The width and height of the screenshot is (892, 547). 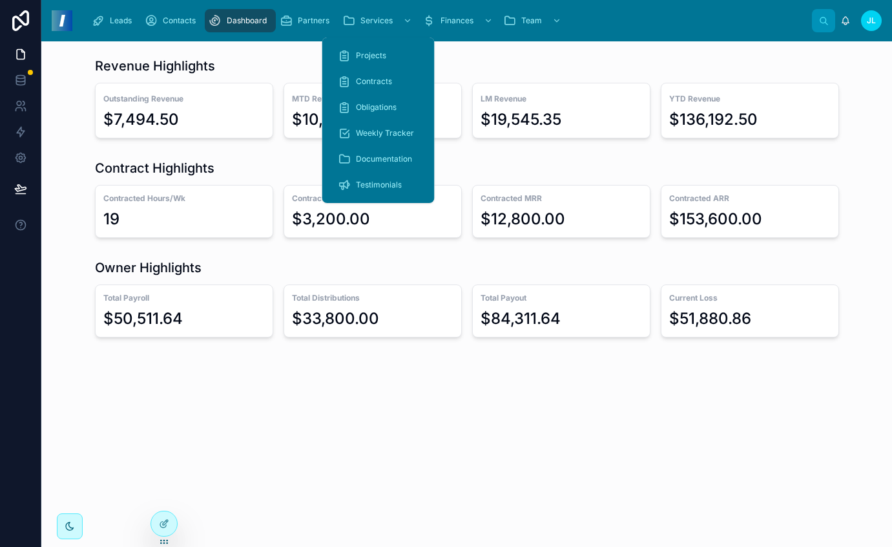 What do you see at coordinates (750, 298) in the screenshot?
I see `strong: Current Loss` at bounding box center [750, 298].